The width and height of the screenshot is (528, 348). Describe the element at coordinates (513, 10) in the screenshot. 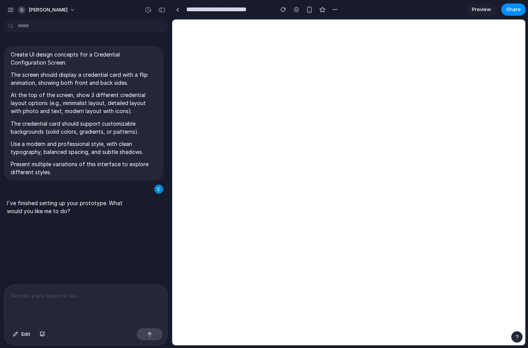

I see `span: Share` at that location.